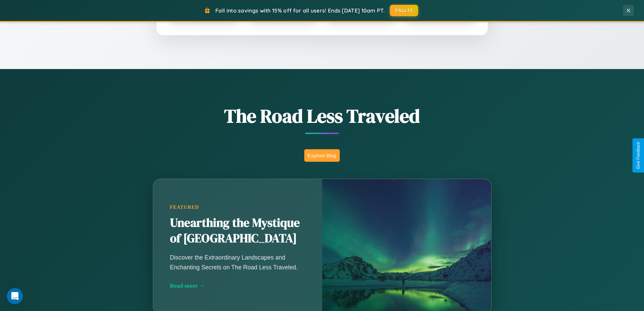 Image resolution: width=644 pixels, height=311 pixels. What do you see at coordinates (322, 155) in the screenshot?
I see `button: Explore Blog` at bounding box center [322, 155].